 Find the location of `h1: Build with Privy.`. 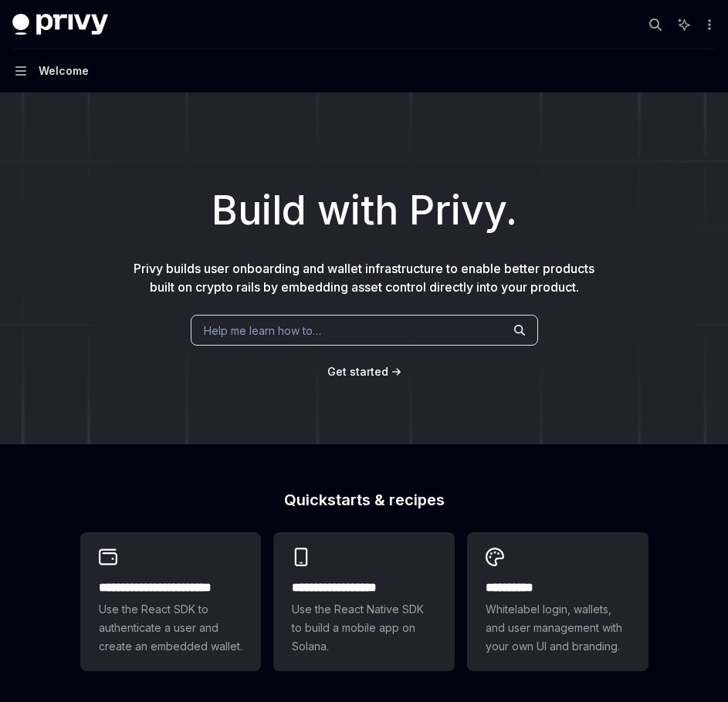

h1: Build with Privy. is located at coordinates (364, 210).